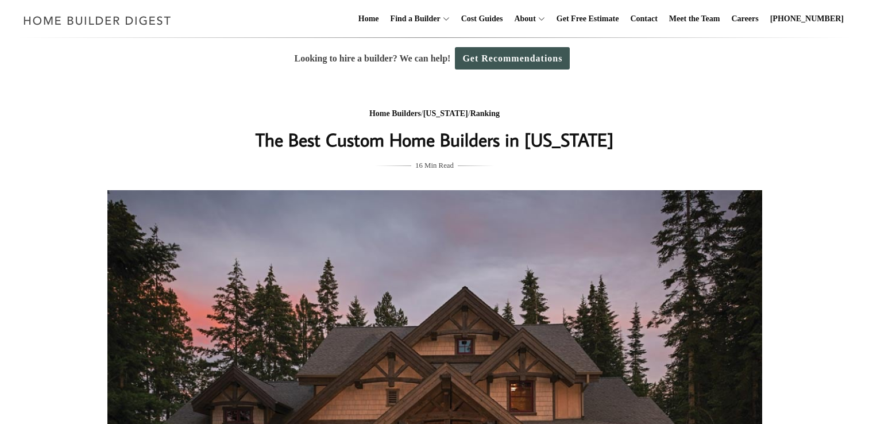 Image resolution: width=869 pixels, height=424 pixels. Describe the element at coordinates (395, 113) in the screenshot. I see `a: Home Builders` at that location.